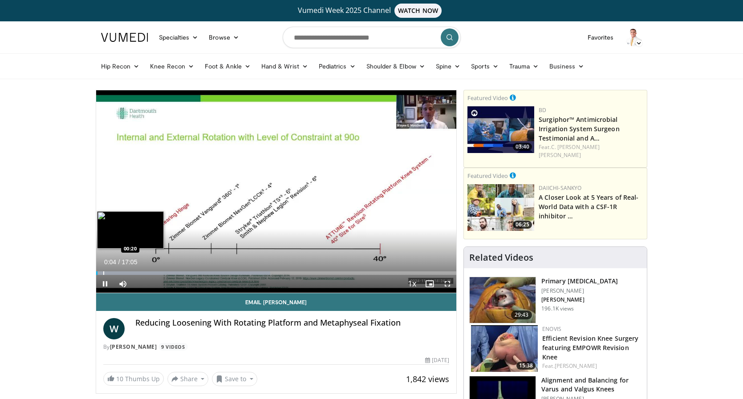 Image resolution: width=743 pixels, height=399 pixels. What do you see at coordinates (501, 207) in the screenshot?
I see `a: 06:25` at bounding box center [501, 207].